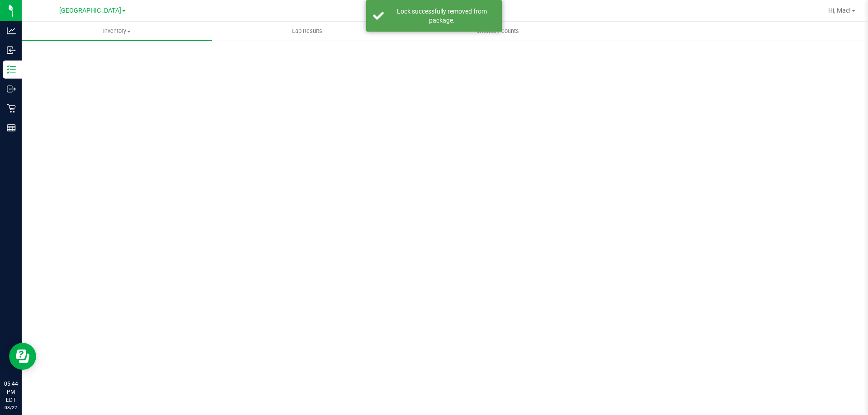  What do you see at coordinates (11, 407) in the screenshot?
I see `p: 08/22` at bounding box center [11, 407].